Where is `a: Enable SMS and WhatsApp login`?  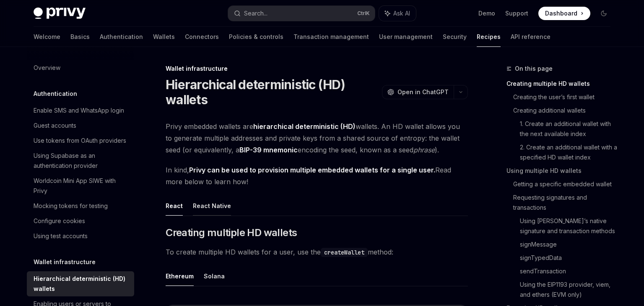
a: Enable SMS and WhatsApp login is located at coordinates (80, 110).